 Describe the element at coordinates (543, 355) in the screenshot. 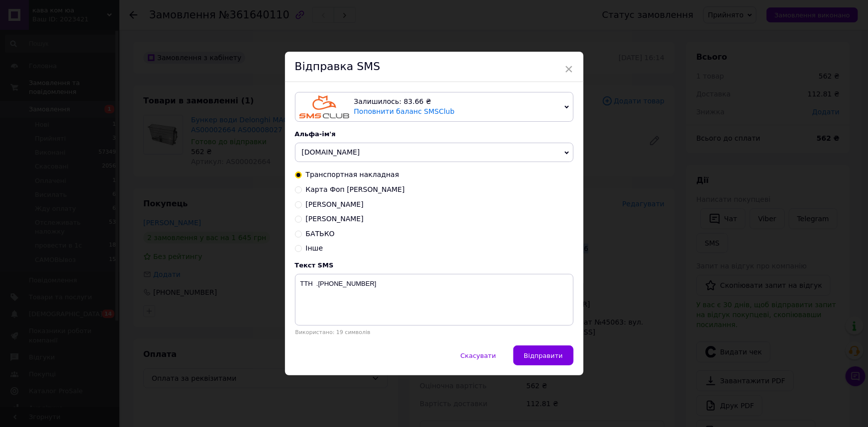

I see `button: Відправити` at that location.